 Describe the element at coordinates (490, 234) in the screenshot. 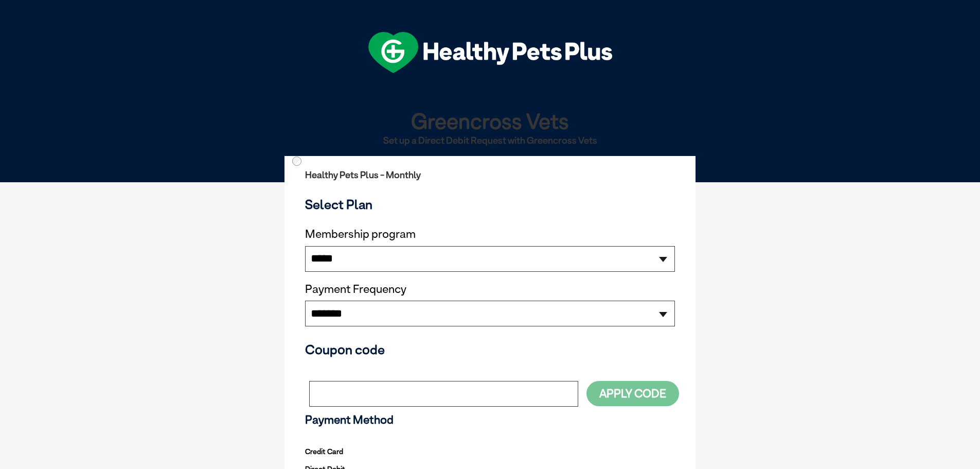

I see `label: Membership program` at that location.